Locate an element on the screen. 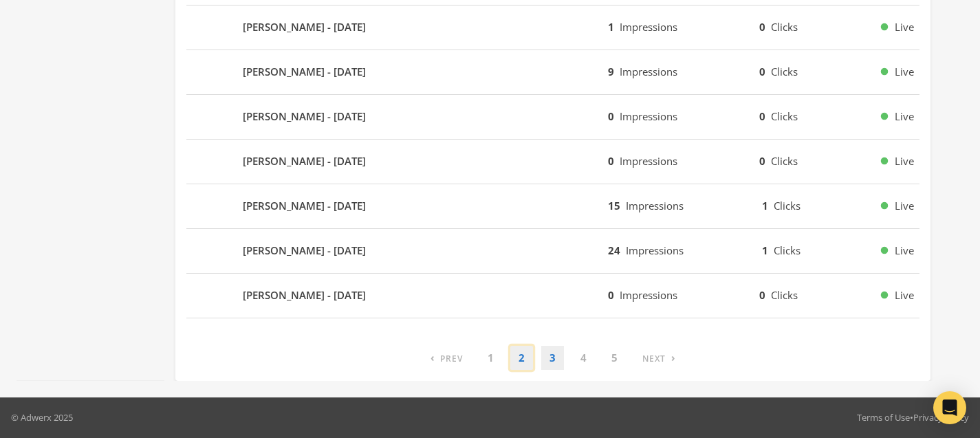 The width and height of the screenshot is (980, 438). a: 3 is located at coordinates (552, 357).